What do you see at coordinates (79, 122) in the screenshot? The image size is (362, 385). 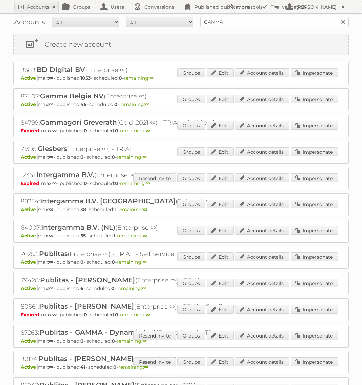 I see `span: Gammagori Greverath` at bounding box center [79, 122].